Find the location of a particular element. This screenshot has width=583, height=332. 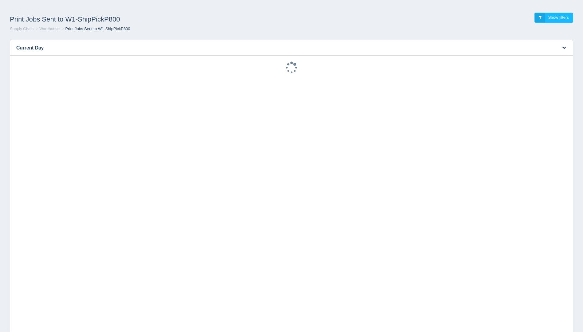

h3: Current Day is located at coordinates (282, 48).